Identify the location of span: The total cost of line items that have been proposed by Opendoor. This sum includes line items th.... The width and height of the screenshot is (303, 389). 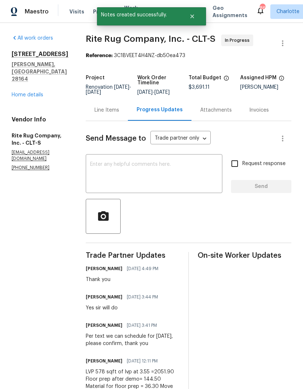
(227, 80).